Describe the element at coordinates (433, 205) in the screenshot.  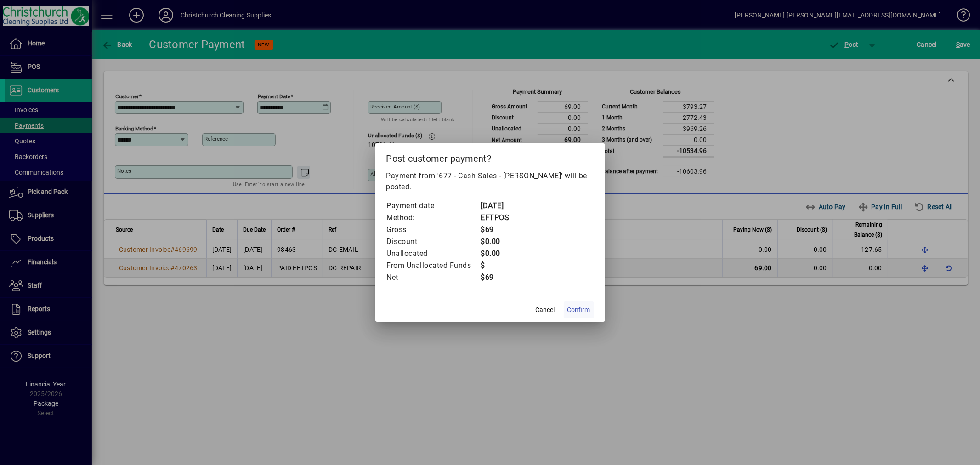
I see `td: Payment date` at that location.